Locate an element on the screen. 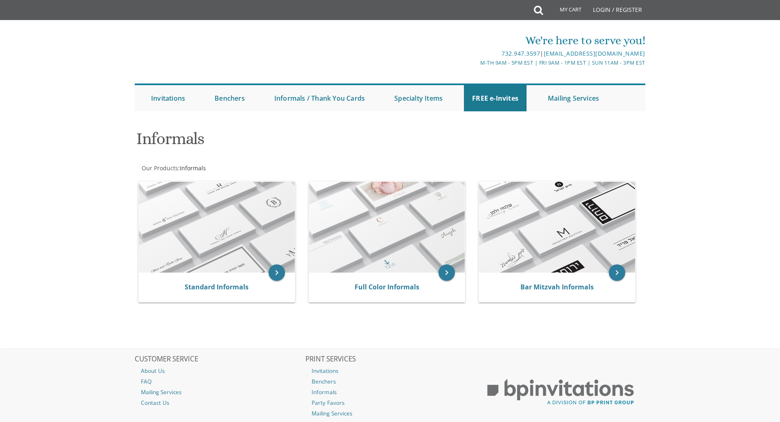 Image resolution: width=780 pixels, height=422 pixels. a: About Us is located at coordinates (220, 371).